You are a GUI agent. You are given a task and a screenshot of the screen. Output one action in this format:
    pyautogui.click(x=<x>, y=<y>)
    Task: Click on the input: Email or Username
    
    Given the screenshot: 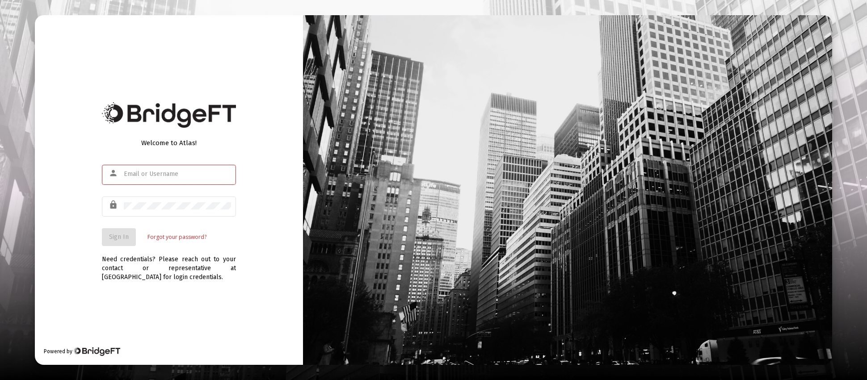 What is the action you would take?
    pyautogui.click(x=177, y=174)
    